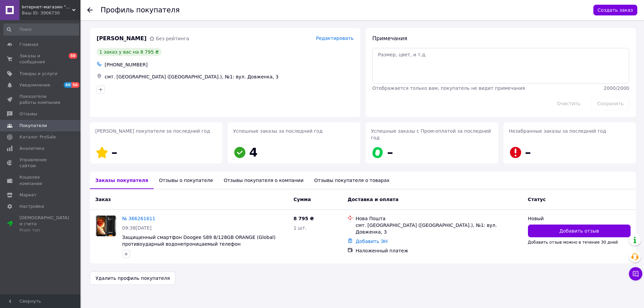 Image resolution: width=644 pixels, height=308 pixels. Describe the element at coordinates (51, 13) in the screenshot. I see `div: Ваш ID: 3906730` at that location.